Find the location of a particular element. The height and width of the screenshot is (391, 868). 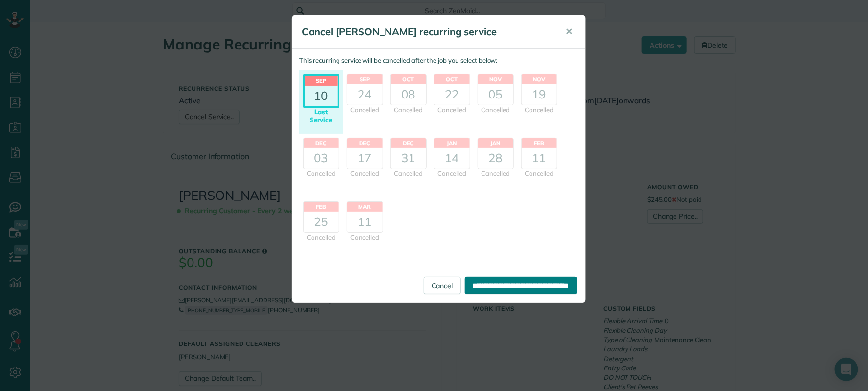

div: 10 is located at coordinates (321, 96).